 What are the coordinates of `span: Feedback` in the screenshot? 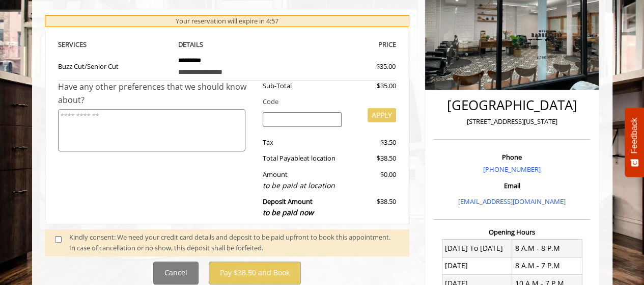 It's located at (635, 136).